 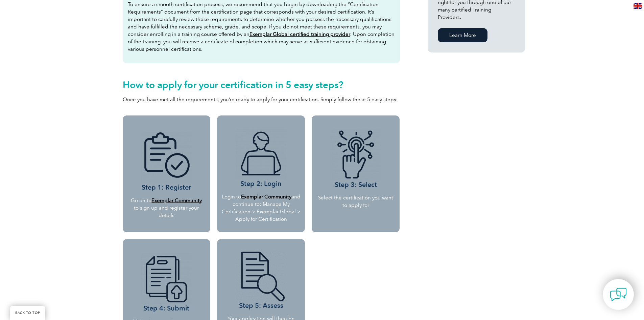 I want to click on p: Select the certification you want to apply for, so click(x=356, y=201).